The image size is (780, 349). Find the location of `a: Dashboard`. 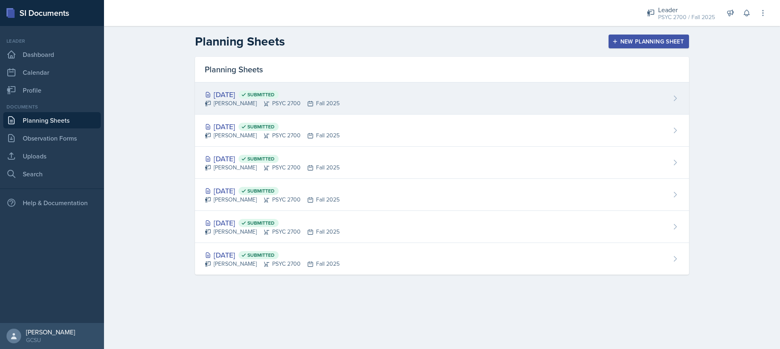

a: Dashboard is located at coordinates (52, 54).